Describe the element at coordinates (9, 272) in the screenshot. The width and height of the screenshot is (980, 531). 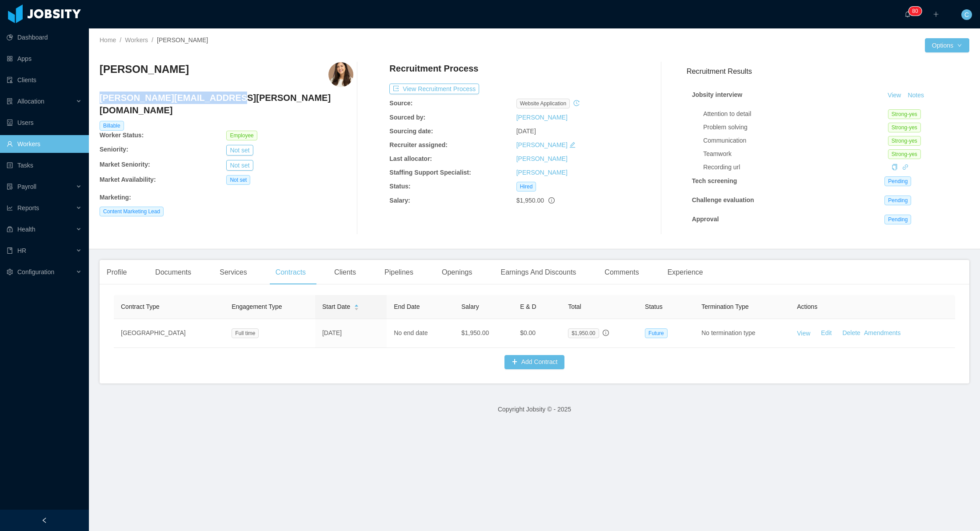
I see `i: icon: setting` at that location.